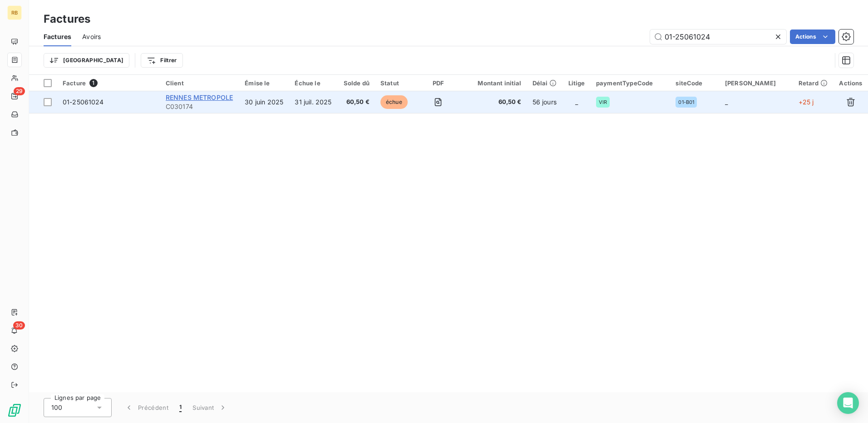 This screenshot has height=423, width=868. What do you see at coordinates (577, 83) in the screenshot?
I see `div: Litige` at bounding box center [577, 83].